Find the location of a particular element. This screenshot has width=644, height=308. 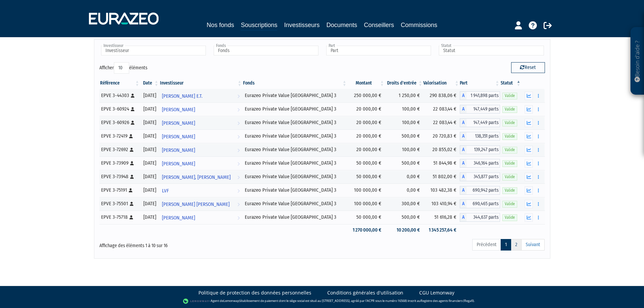

td: 100 000,00 € is located at coordinates (366, 204).